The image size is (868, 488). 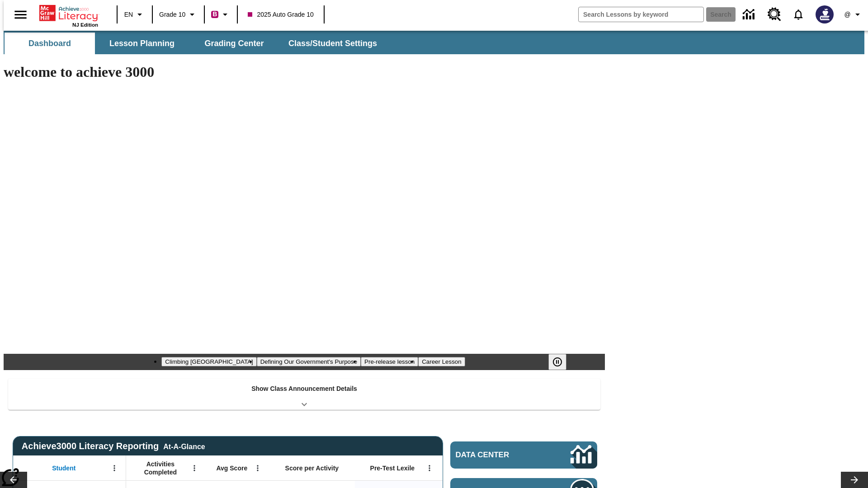 I want to click on button: Pause, so click(x=557, y=362).